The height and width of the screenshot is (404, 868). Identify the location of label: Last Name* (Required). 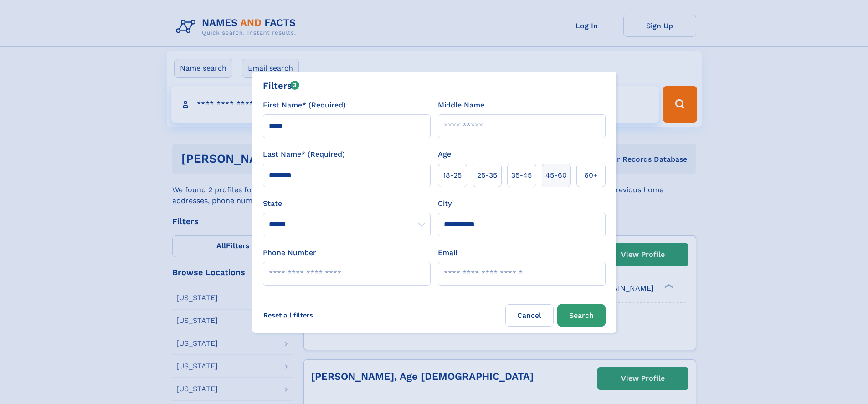
(304, 154).